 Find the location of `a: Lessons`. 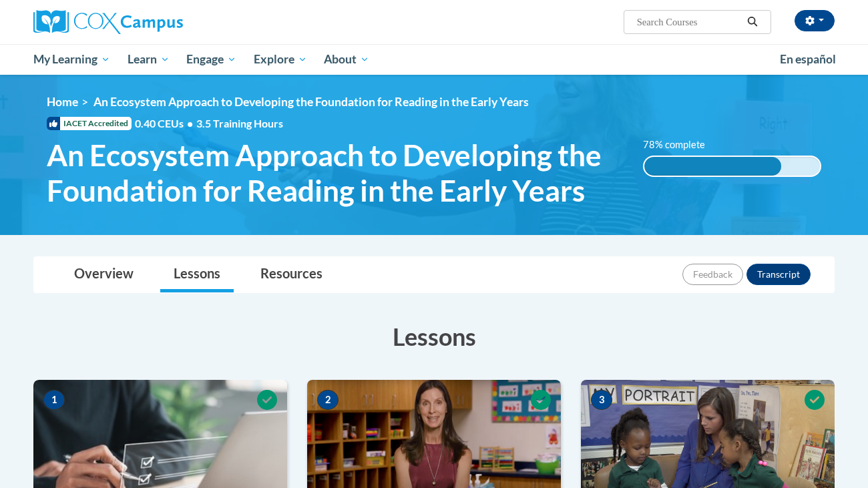

a: Lessons is located at coordinates (197, 275).